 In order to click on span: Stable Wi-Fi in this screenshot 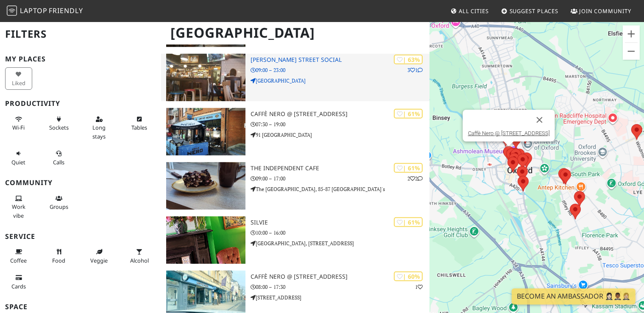, I will do `click(18, 128)`.